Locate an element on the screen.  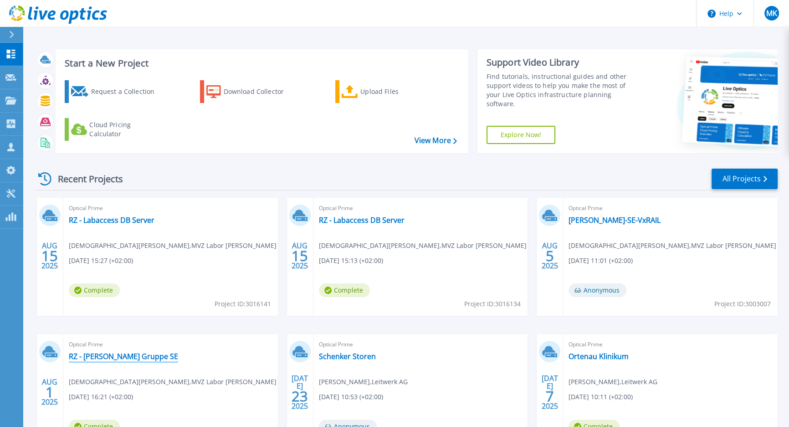
span: Project ID: 3016141 is located at coordinates (243, 304).